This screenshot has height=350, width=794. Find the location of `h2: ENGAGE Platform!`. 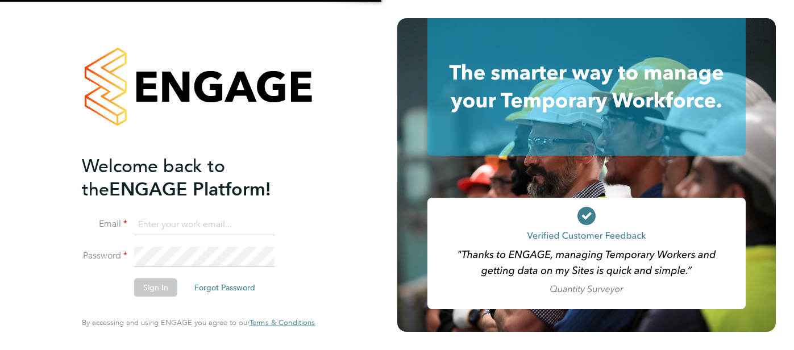

h2: ENGAGE Platform! is located at coordinates (193, 178).